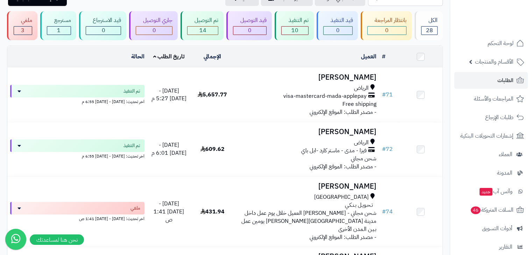 This screenshot has width=532, height=255. I want to click on a: السلات المتروكة46, so click(491, 210).